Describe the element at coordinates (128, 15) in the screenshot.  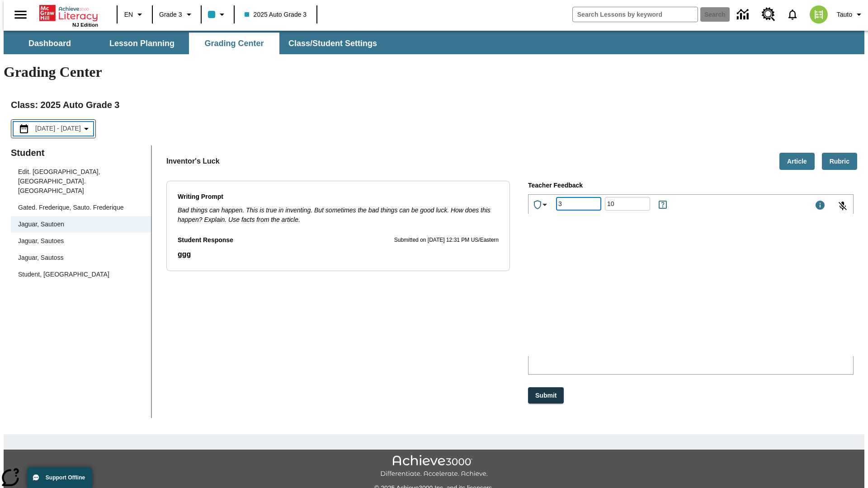
I see `span: EN` at that location.